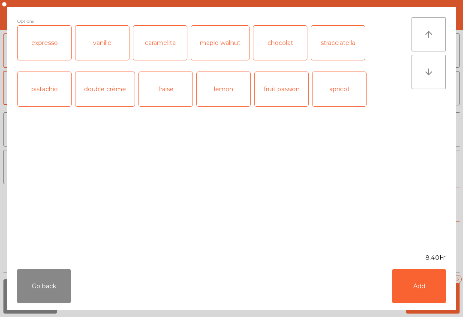  I want to click on i: arrow_downward, so click(429, 72).